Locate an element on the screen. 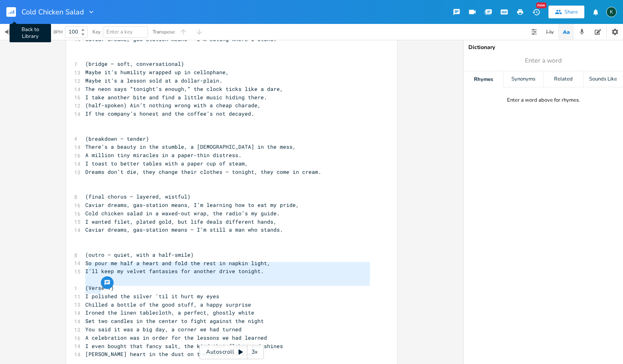  div: New is located at coordinates (541, 5).